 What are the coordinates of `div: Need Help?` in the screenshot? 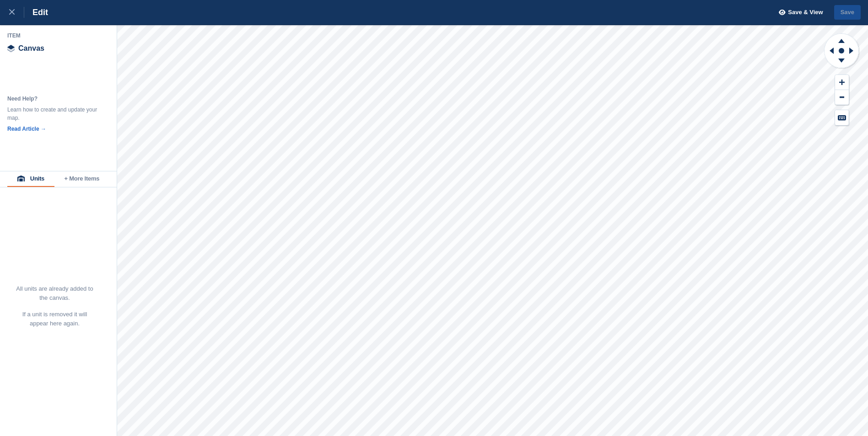 It's located at (53, 99).